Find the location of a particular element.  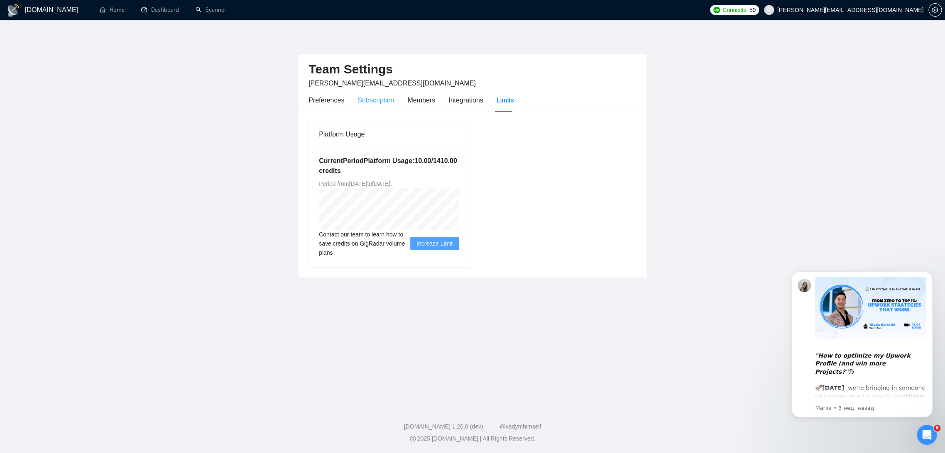

span: Connects: is located at coordinates (735, 10).